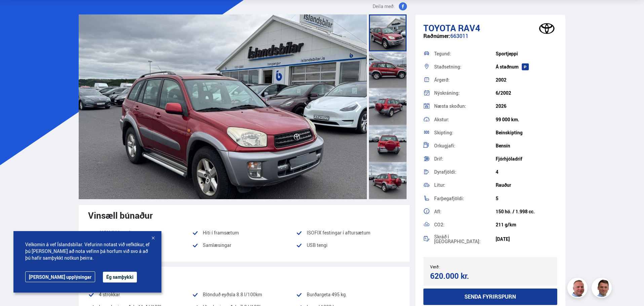 The width and height of the screenshot is (644, 306). What do you see at coordinates (347, 247) in the screenshot?
I see `li: USB tengi` at bounding box center [347, 247].